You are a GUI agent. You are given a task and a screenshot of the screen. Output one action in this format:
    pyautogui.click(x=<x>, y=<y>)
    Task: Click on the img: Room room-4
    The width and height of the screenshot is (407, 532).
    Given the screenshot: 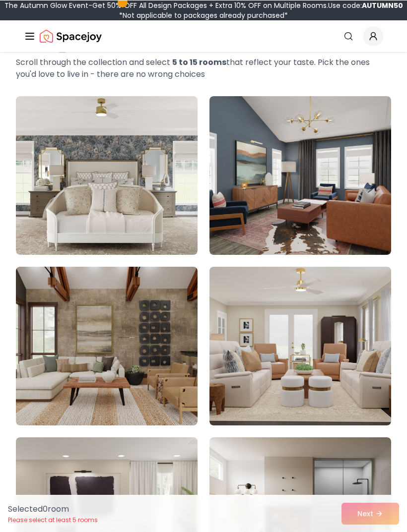 What is the action you would take?
    pyautogui.click(x=300, y=346)
    